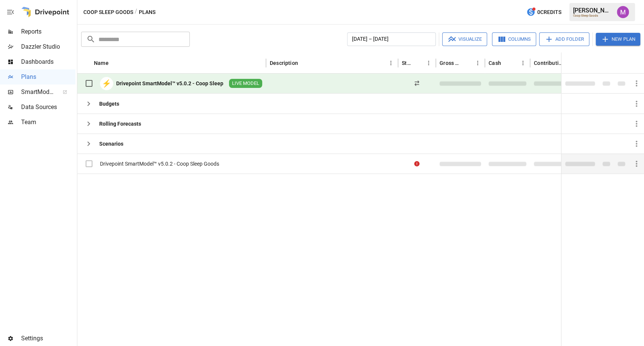 Image resolution: width=644 pixels, height=346 pixels. Describe the element at coordinates (38, 92) in the screenshot. I see `span: SmartModel` at that location.